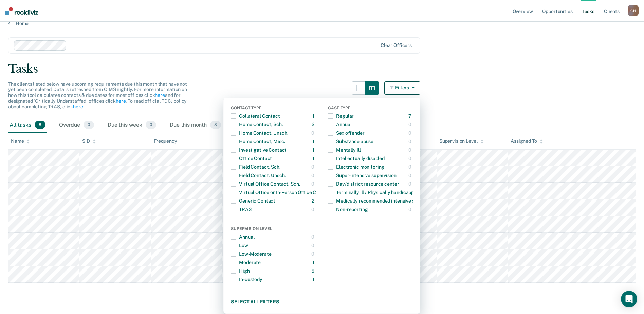 The width and height of the screenshot is (644, 314). I want to click on div: Non-reporting, so click(348, 209).